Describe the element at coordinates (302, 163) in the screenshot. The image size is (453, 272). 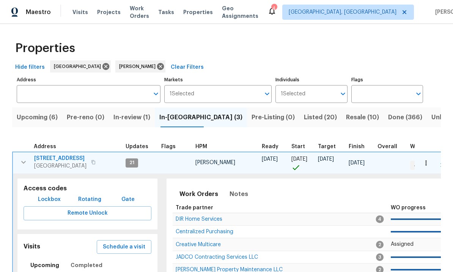
I see `td: Project started on time` at that location.